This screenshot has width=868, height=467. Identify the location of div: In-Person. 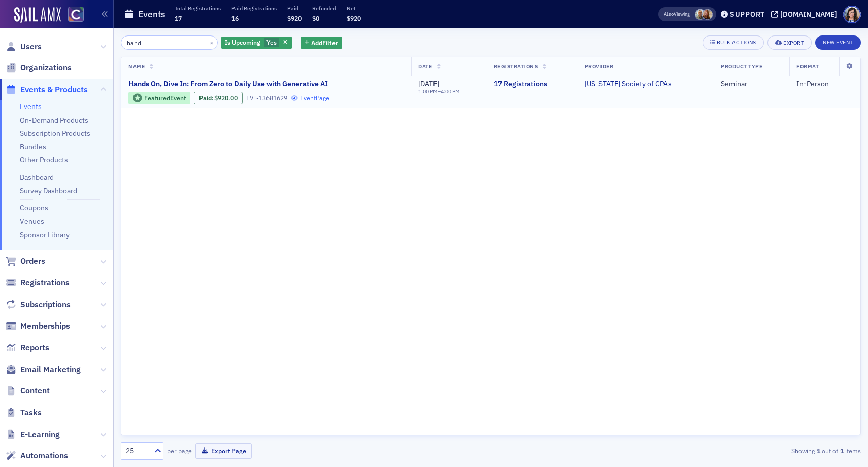
(825, 84).